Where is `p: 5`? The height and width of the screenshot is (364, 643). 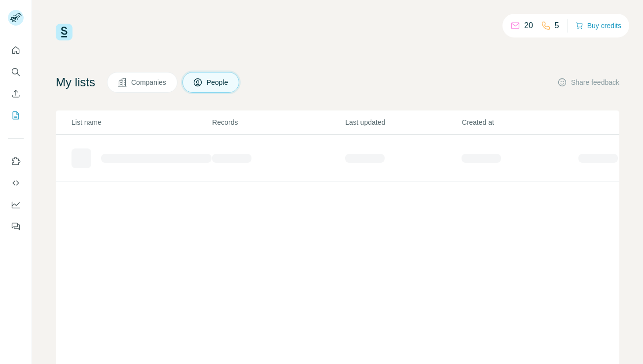
p: 5 is located at coordinates (557, 25).